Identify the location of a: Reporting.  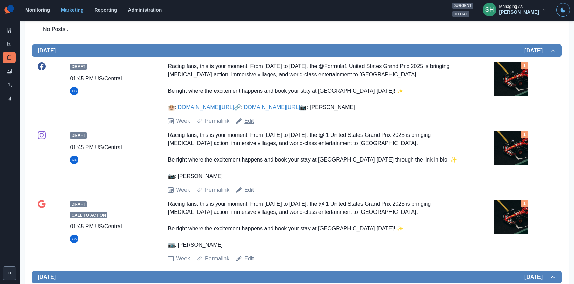
(106, 10).